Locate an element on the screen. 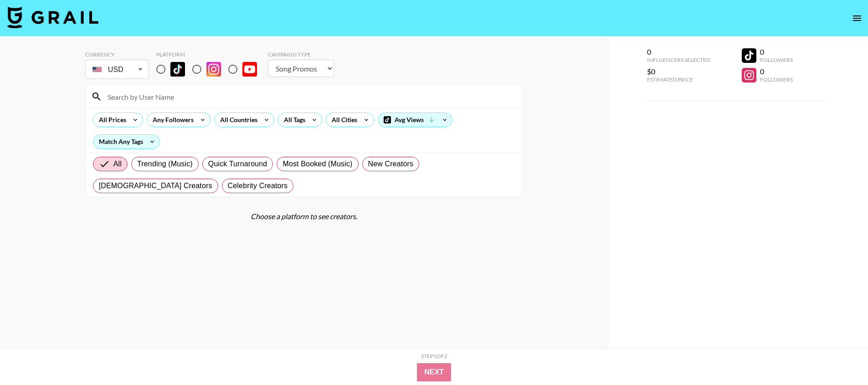 The width and height of the screenshot is (868, 385). div: $0 is located at coordinates (678, 71).